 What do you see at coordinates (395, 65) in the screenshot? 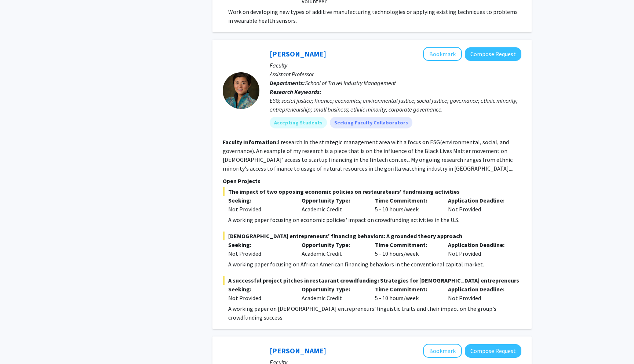
I see `p: Faculty` at bounding box center [395, 65].